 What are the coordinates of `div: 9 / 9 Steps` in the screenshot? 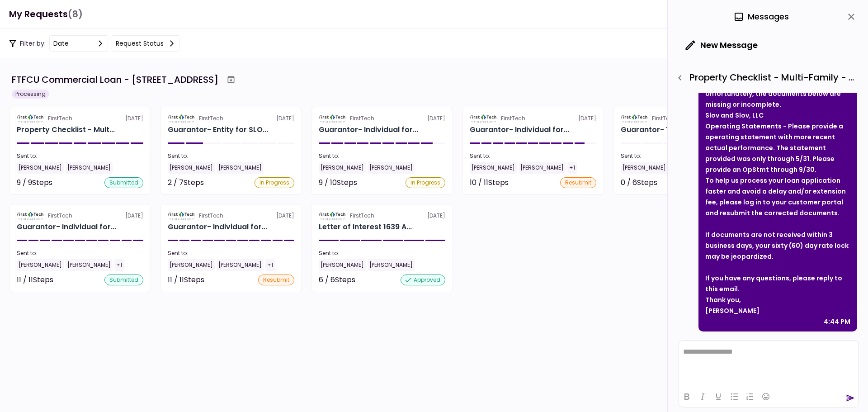 It's located at (34, 183).